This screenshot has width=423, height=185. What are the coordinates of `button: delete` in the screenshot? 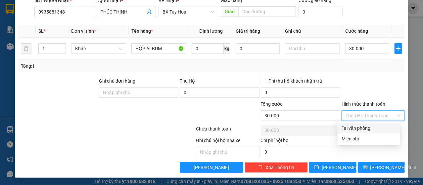 It's located at (26, 49).